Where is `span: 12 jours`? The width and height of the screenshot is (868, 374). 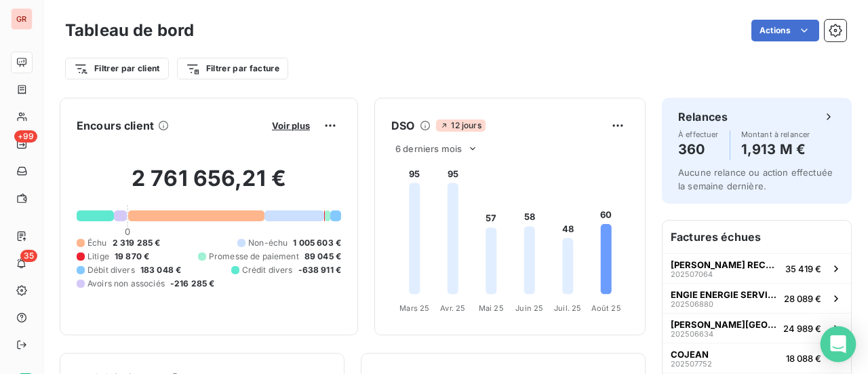 span: 12 jours is located at coordinates (461, 126).